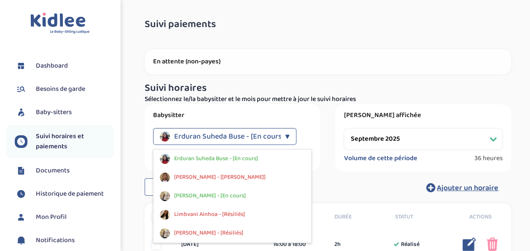  I want to click on span: 2h, so click(337, 244).